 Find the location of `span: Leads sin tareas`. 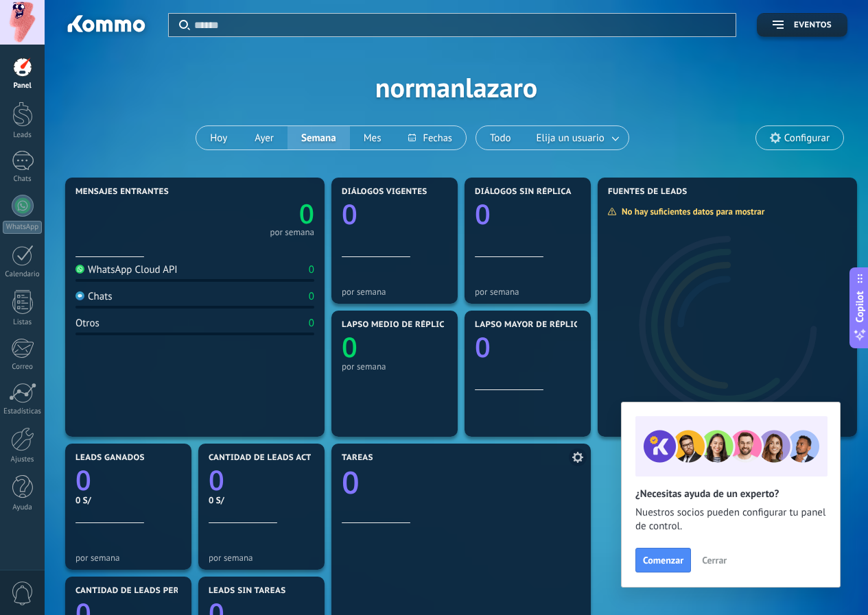

span: Leads sin tareas is located at coordinates (247, 591).